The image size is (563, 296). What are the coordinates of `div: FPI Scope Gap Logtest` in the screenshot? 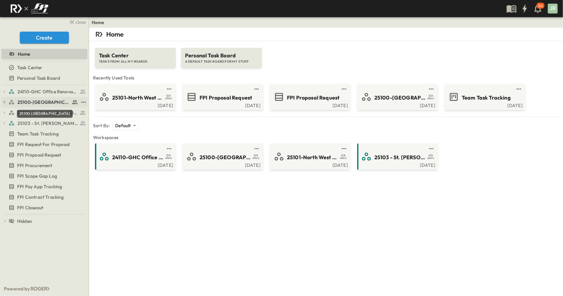 It's located at (44, 176).